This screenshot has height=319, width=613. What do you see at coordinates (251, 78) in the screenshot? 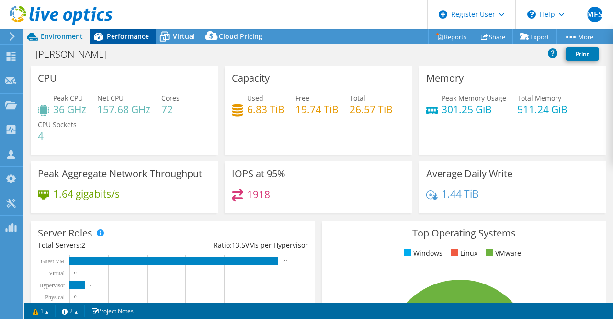
I see `h3: Capacity` at bounding box center [251, 78].